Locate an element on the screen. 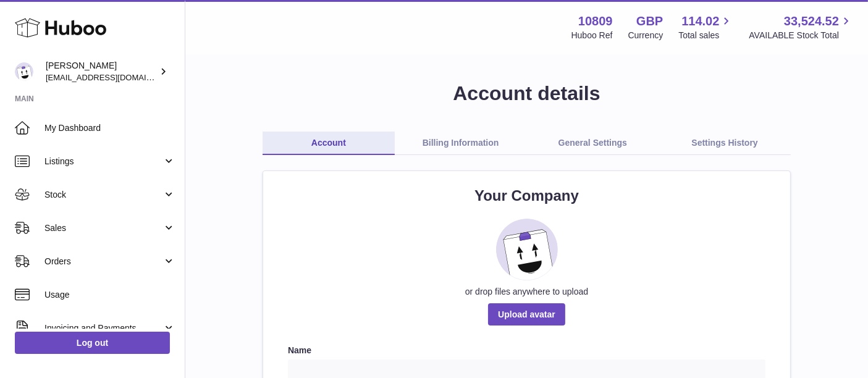  a: 114.02 Total sales is located at coordinates (706, 27).